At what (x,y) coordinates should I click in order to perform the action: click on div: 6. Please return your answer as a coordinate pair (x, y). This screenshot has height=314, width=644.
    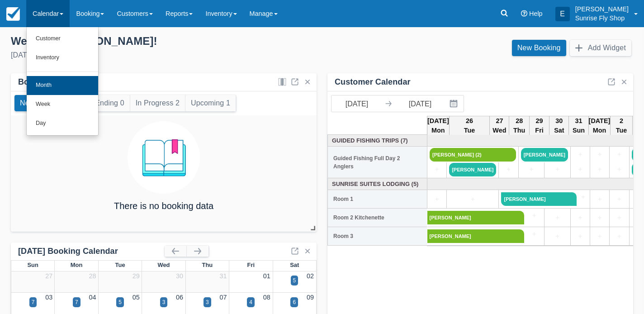
    Looking at the image, I should click on (294, 302).